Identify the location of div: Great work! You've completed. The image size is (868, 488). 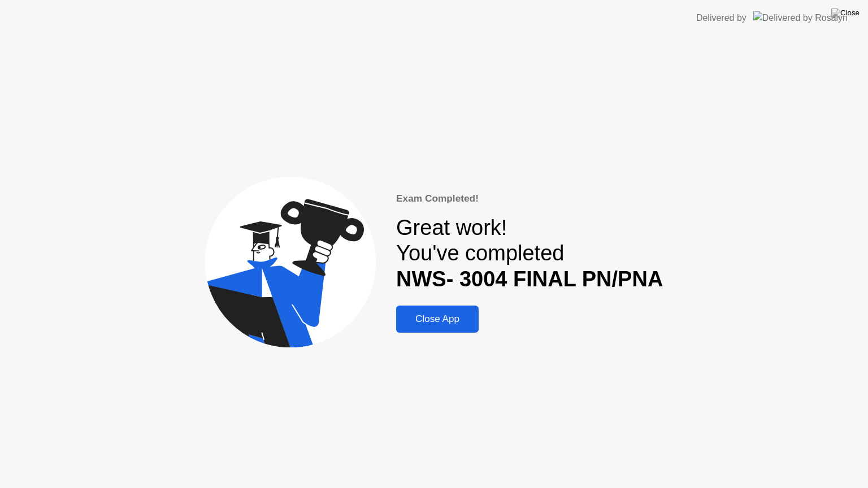
(529, 254).